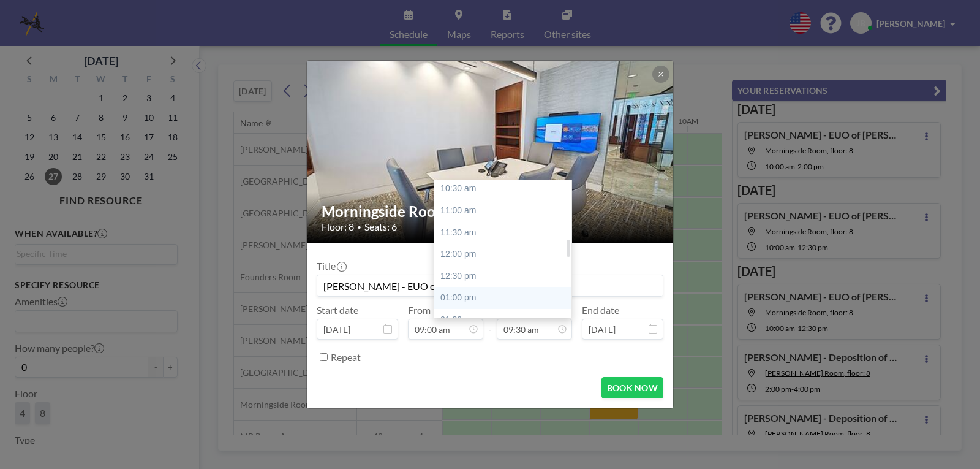  Describe the element at coordinates (419, 310) in the screenshot. I see `label: From` at that location.